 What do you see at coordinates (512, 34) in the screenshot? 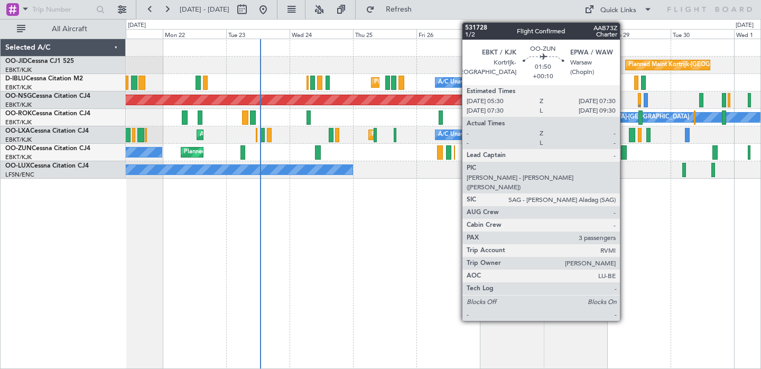
I see `div: Sat 27` at bounding box center [512, 34].